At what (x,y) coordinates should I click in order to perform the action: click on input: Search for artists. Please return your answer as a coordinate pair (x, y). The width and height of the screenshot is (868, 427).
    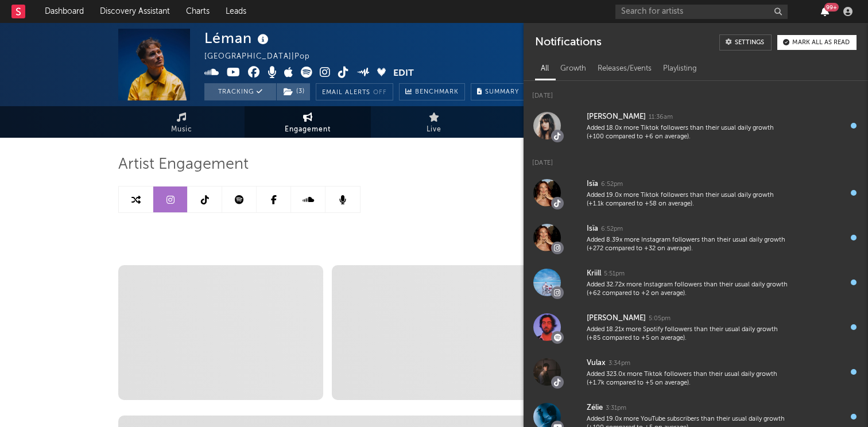
    Looking at the image, I should click on (702, 12).